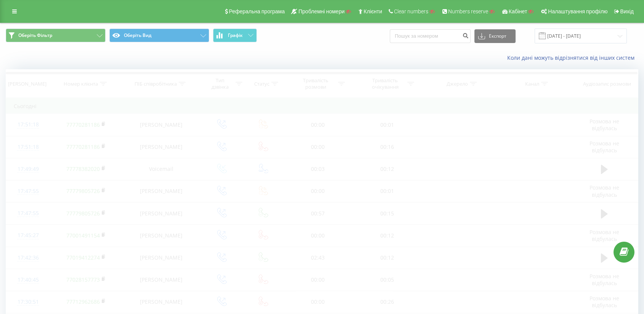 The height and width of the screenshot is (314, 644). Describe the element at coordinates (35, 35) in the screenshot. I see `span: Оберіть Фільтр` at that location.